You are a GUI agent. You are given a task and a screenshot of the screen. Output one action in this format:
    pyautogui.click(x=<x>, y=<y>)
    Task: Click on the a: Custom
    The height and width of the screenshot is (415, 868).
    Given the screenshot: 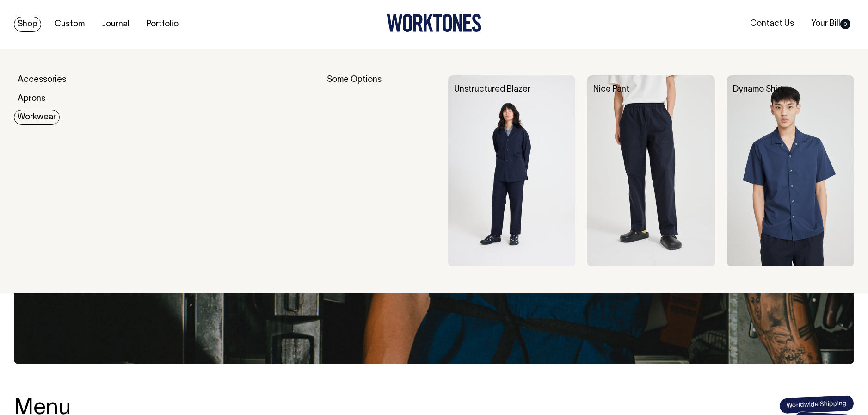 What is the action you would take?
    pyautogui.click(x=70, y=24)
    